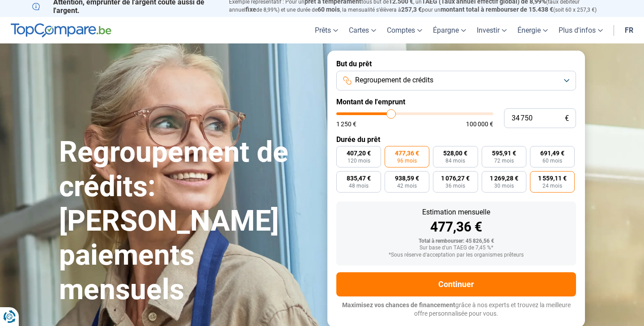 The width and height of the screenshot is (644, 326). What do you see at coordinates (359, 161) in the screenshot?
I see `span: 120 mois` at bounding box center [359, 161].